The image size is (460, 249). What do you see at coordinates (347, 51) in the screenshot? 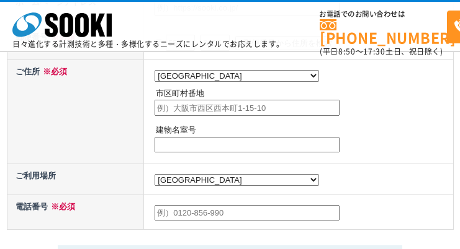
I see `span: 8:50` at bounding box center [347, 51].